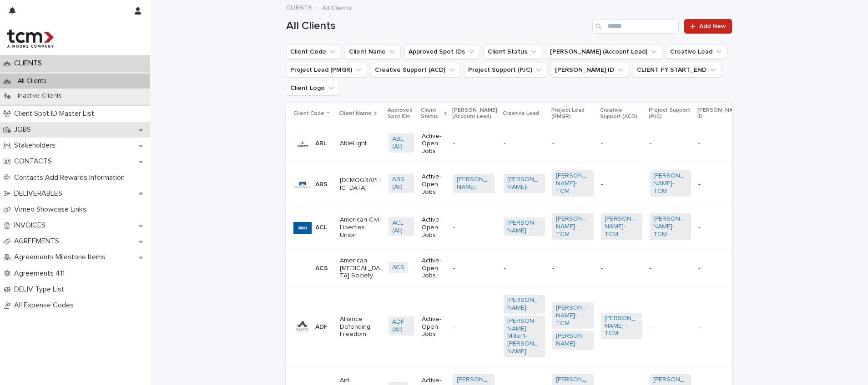 The width and height of the screenshot is (868, 385). Describe the element at coordinates (321, 327) in the screenshot. I see `p: ADF` at that location.